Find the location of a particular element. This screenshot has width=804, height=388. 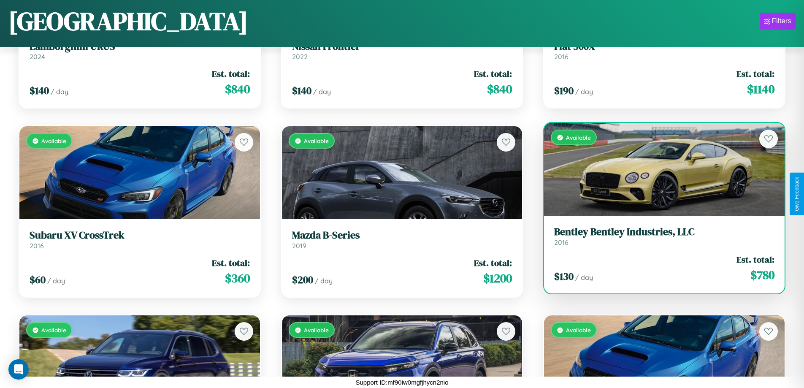

span: 2019 is located at coordinates (299, 246).